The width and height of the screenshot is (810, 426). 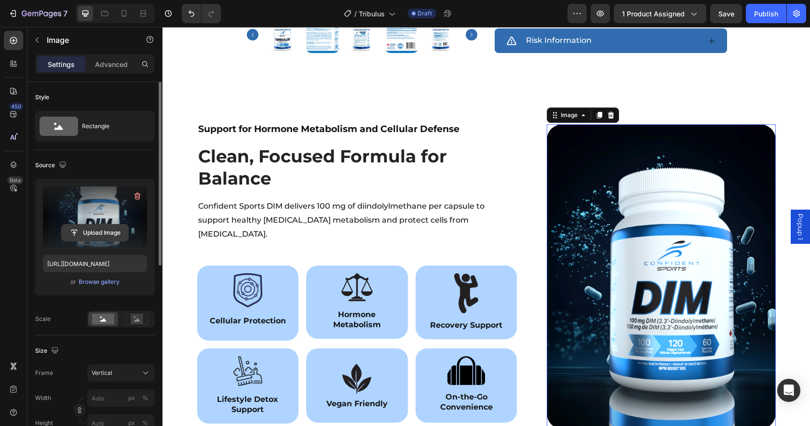 What do you see at coordinates (638, 200) in the screenshot?
I see `span: Popup 1` at bounding box center [638, 200].